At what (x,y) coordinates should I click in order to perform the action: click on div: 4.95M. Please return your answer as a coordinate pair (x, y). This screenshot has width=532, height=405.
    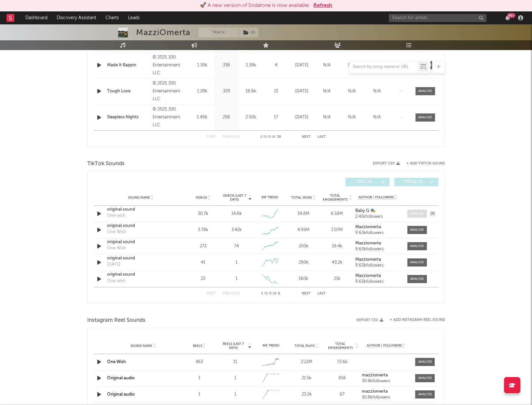
    Looking at the image, I should click on (303, 230).